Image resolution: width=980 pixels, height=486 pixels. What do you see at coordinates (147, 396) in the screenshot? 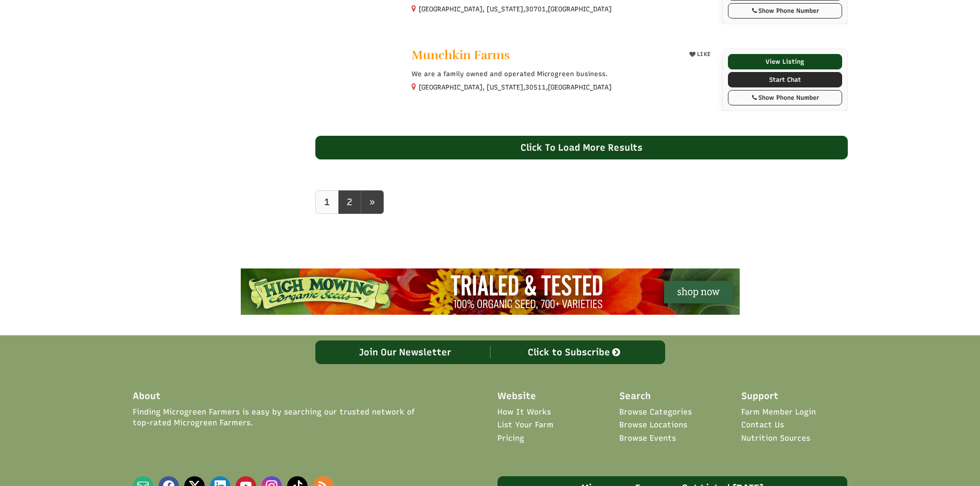
I see `span: About` at bounding box center [147, 396].